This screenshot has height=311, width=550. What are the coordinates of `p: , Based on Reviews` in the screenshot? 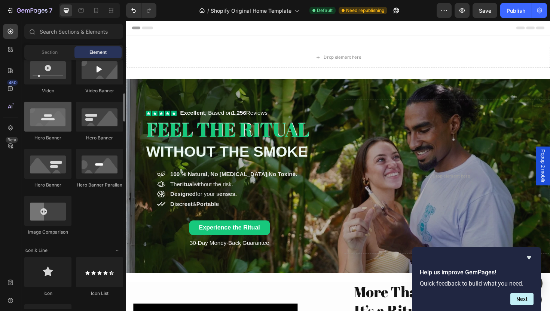 It's located at (103, 98).